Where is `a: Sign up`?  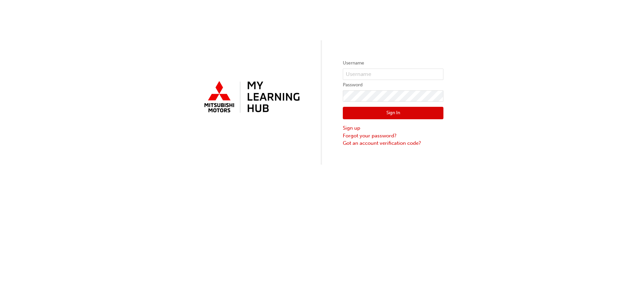
a: Sign up is located at coordinates (393, 128).